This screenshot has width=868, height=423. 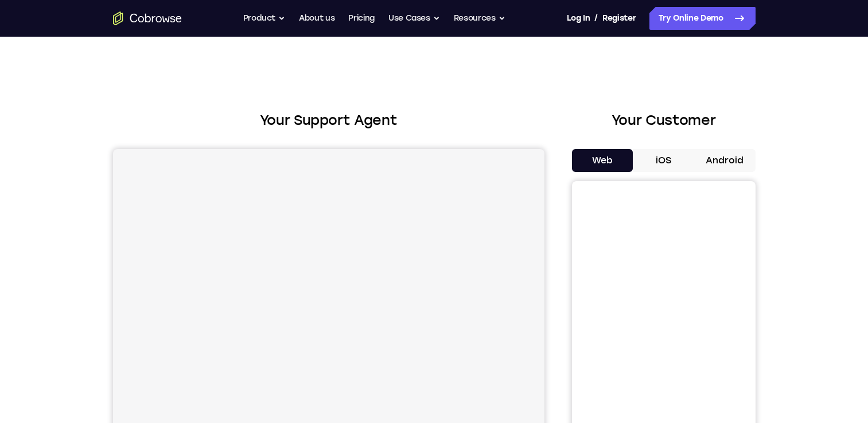 What do you see at coordinates (328, 121) in the screenshot?
I see `h2: Your Support Agent` at bounding box center [328, 121].